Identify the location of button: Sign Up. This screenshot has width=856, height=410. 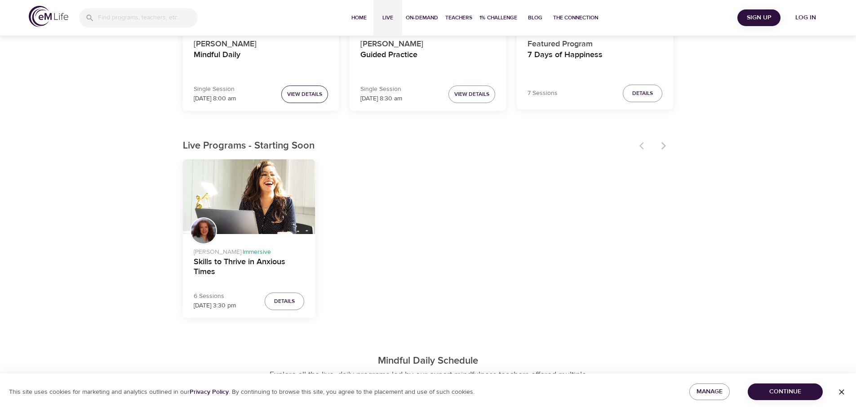
(759, 18).